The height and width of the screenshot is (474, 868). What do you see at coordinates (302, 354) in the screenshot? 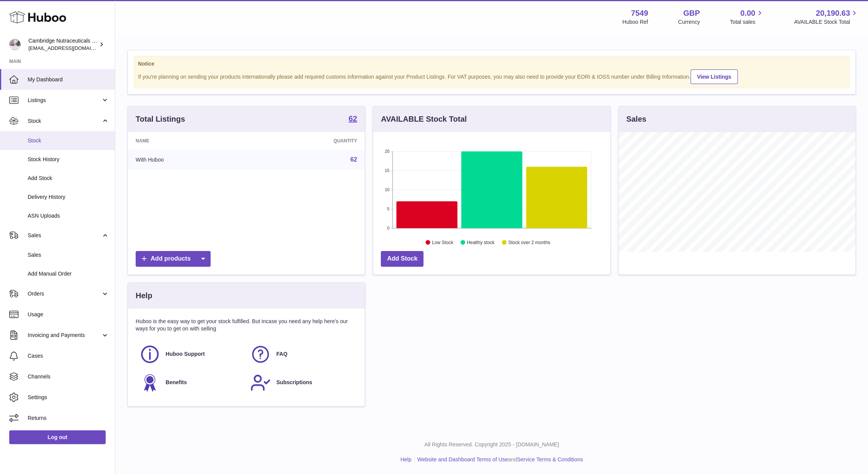
I see `a: FAQ` at bounding box center [302, 354].